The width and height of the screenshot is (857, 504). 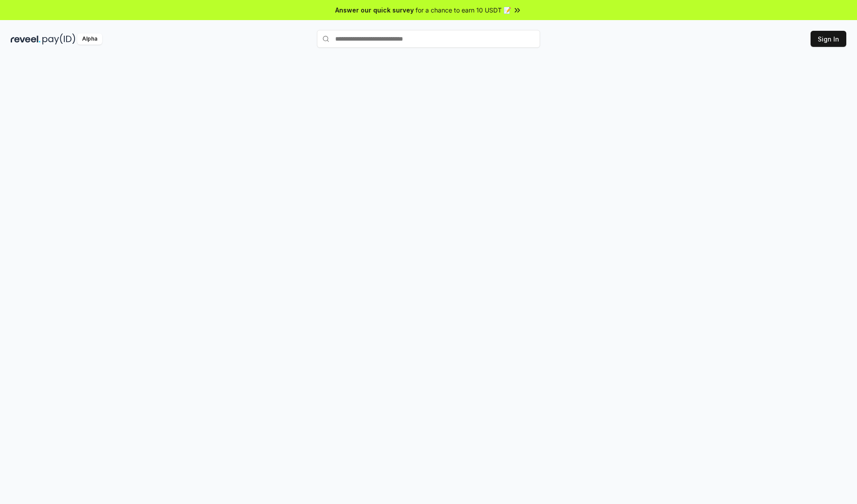 What do you see at coordinates (59, 38) in the screenshot?
I see `img: pay_id` at bounding box center [59, 38].